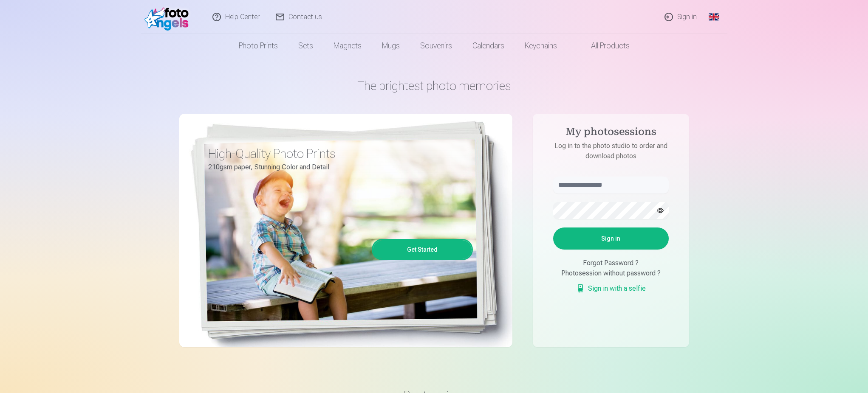  I want to click on a: Magnets, so click(347, 46).